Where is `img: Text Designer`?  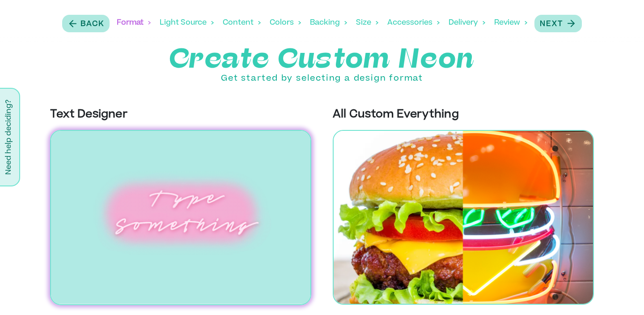
img: Text Designer is located at coordinates (181, 217).